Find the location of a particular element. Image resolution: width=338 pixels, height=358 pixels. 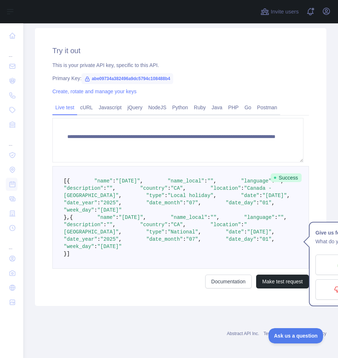

span: "Local holiday" is located at coordinates (191, 196).